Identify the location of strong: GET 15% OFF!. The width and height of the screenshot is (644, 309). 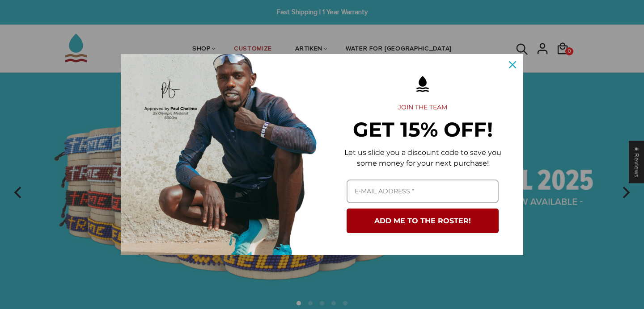
(422, 129).